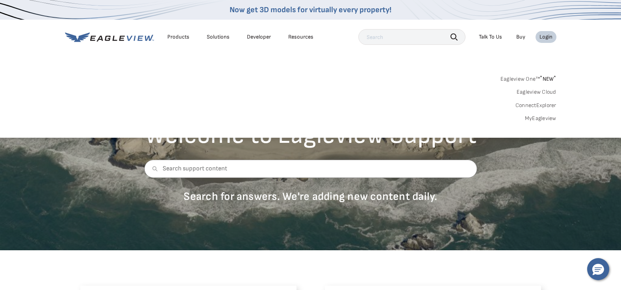  I want to click on div: Talk To Us, so click(491, 37).